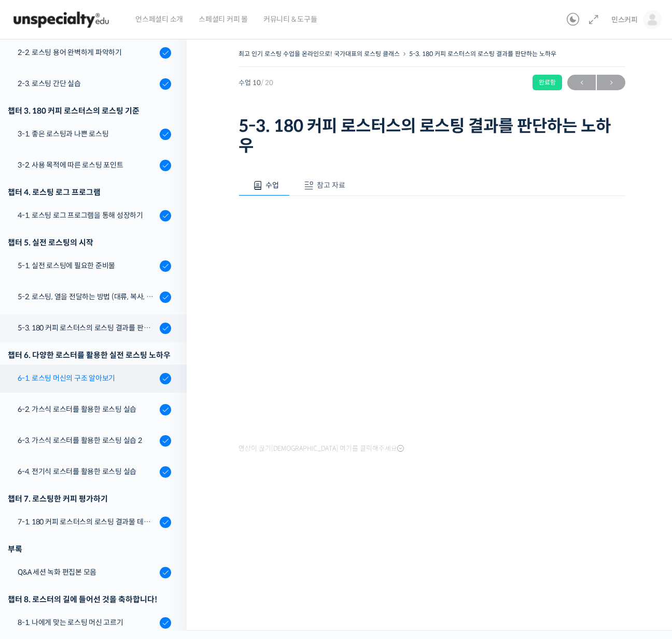 The width and height of the screenshot is (672, 639). Describe the element at coordinates (101, 349) in the screenshot. I see `span: 대화` at that location.